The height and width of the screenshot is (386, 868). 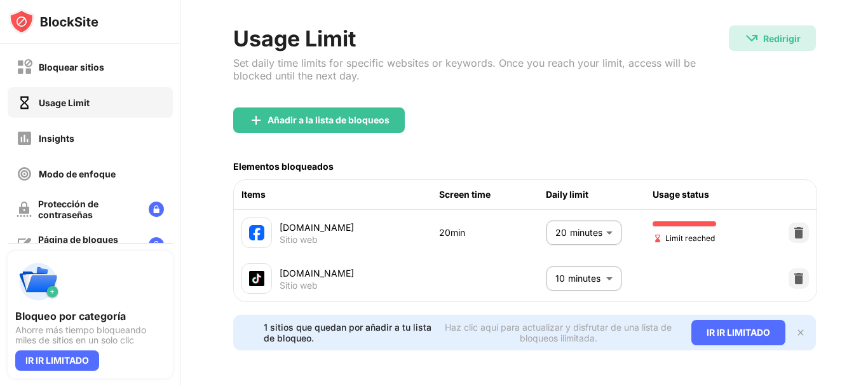 I want to click on div: Ahorre más tiempo bloqueando miles de sitios en un solo clic, so click(x=91, y=335).